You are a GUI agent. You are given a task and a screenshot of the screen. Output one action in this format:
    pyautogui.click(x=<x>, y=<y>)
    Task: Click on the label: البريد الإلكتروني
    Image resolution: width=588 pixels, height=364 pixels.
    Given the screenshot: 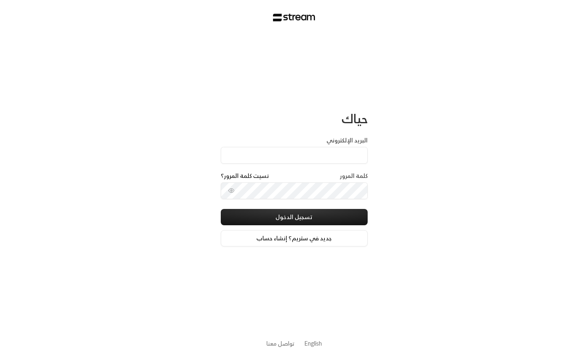 What is the action you would take?
    pyautogui.click(x=347, y=140)
    